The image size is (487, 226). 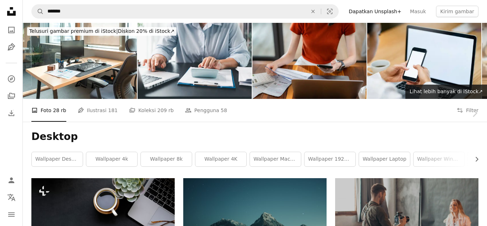 I want to click on a: Jelajahi, so click(x=11, y=79).